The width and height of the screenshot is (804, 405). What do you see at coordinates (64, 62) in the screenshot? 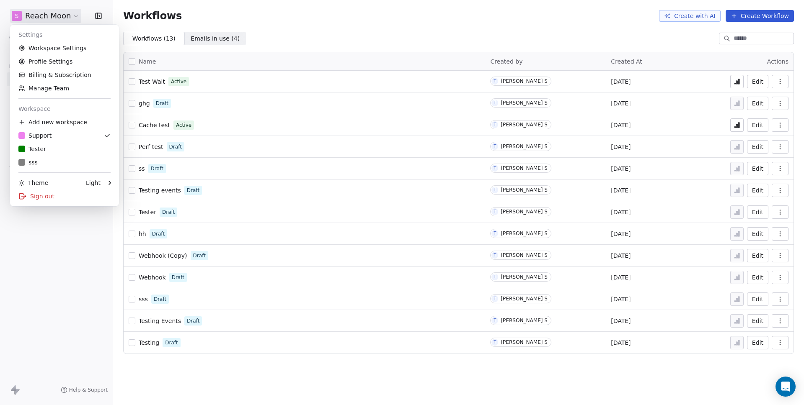
I see `a: Profile Settings` at bounding box center [64, 62].